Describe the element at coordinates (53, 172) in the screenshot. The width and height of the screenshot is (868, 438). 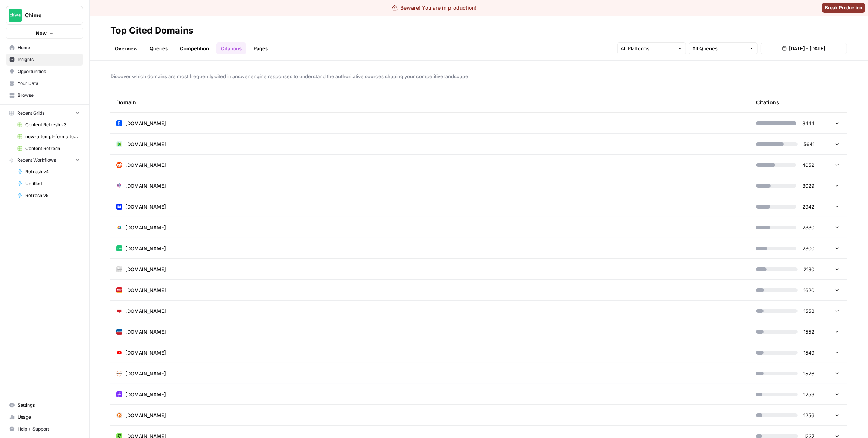
I see `span: Refresh v4` at that location.